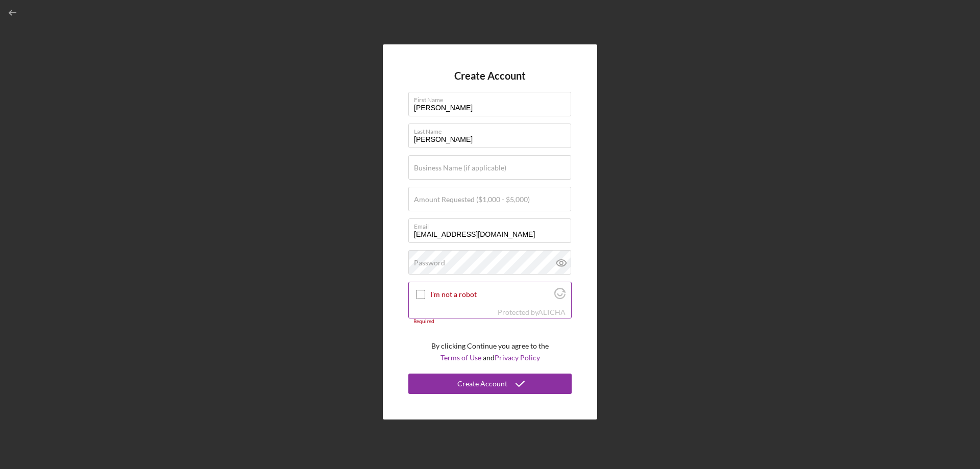 Image resolution: width=980 pixels, height=469 pixels. Describe the element at coordinates (517, 358) in the screenshot. I see `a: Privacy Policy` at that location.